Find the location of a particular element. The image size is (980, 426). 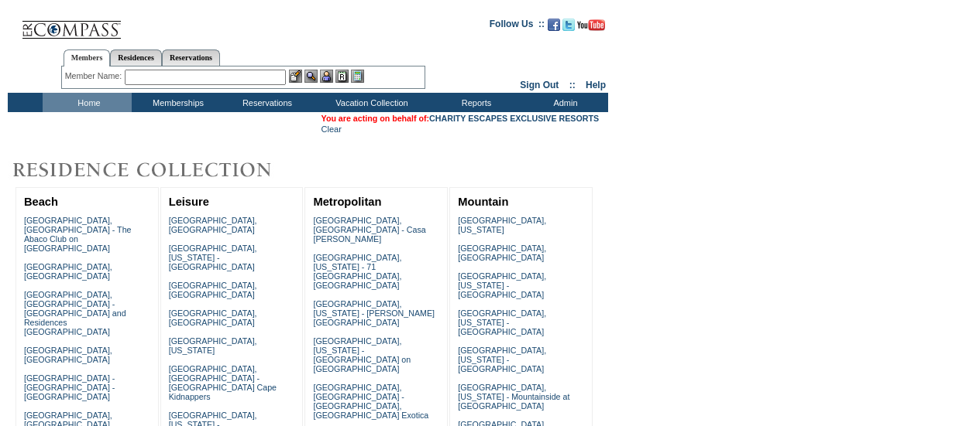

td: Memberships is located at coordinates (176, 102).